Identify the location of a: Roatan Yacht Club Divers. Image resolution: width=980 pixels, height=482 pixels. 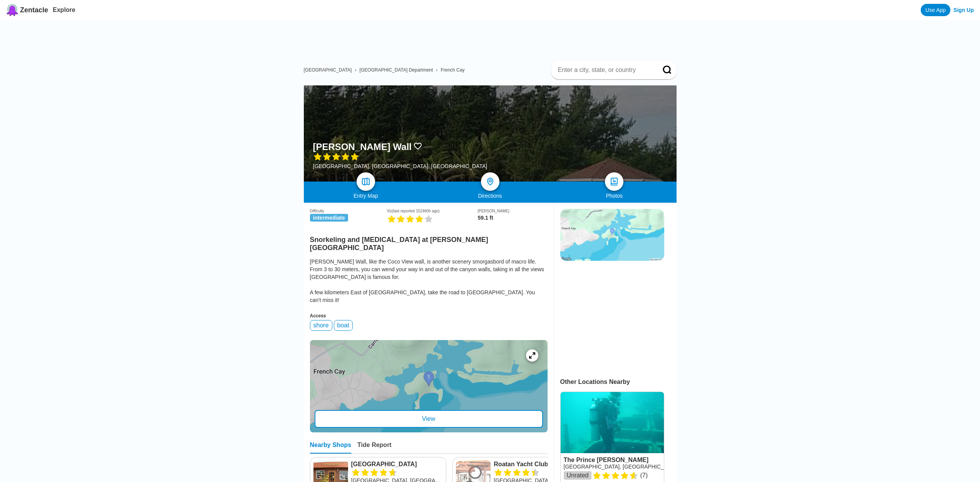
(533, 465).